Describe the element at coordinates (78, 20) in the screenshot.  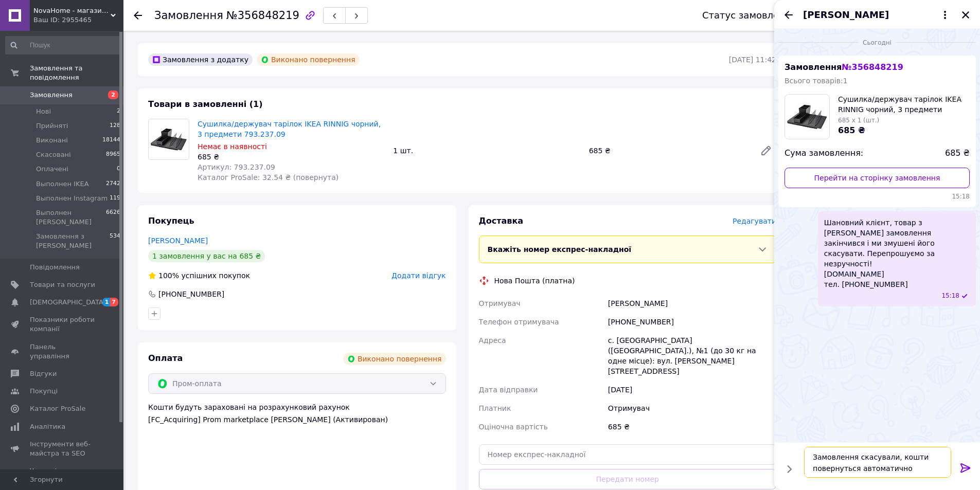
I see `div: Ваш ID: 2955465` at that location.